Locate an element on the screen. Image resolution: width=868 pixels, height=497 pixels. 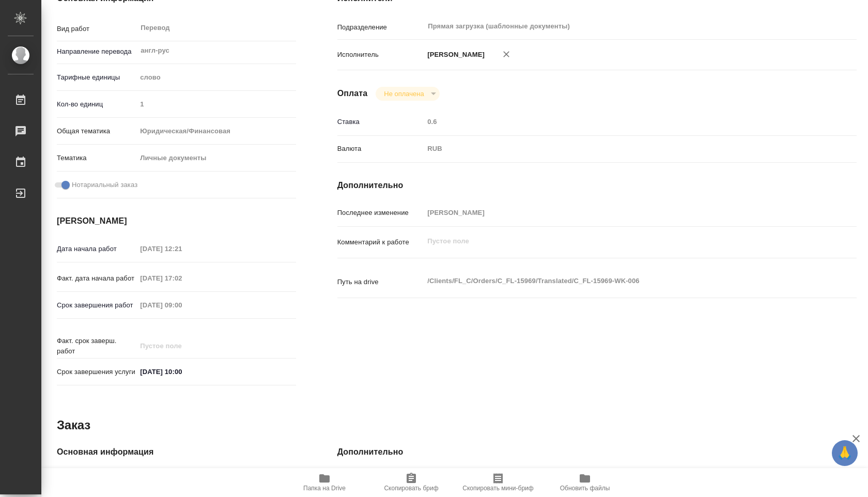
h2: Заказ is located at coordinates (73, 426).